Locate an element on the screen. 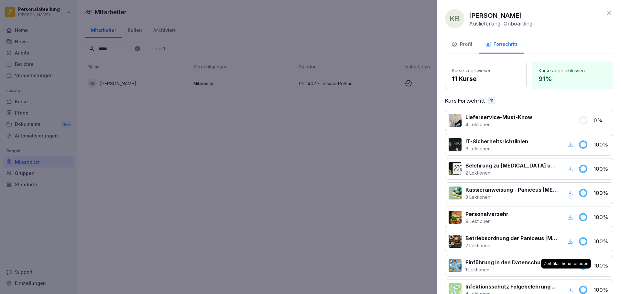  p: 11 Kurse is located at coordinates (485, 79).